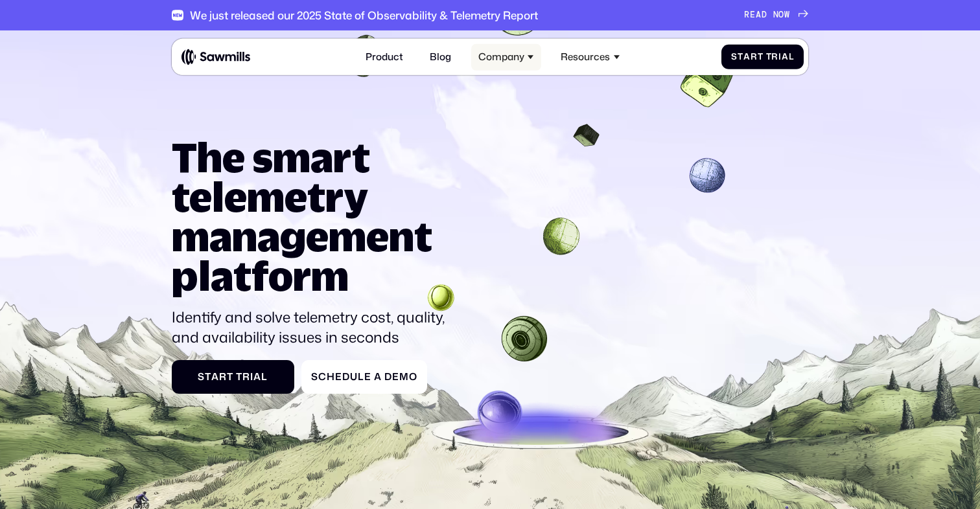  Describe the element at coordinates (752, 15) in the screenshot. I see `span: E` at that location.